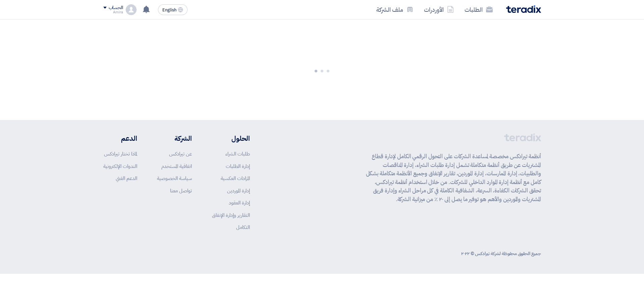 The height and width of the screenshot is (308, 644). What do you see at coordinates (239, 203) in the screenshot?
I see `a: إدارة العقود` at bounding box center [239, 203].